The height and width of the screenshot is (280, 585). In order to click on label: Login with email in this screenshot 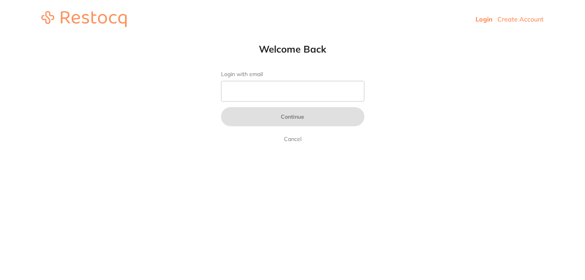, I will do `click(293, 74)`.